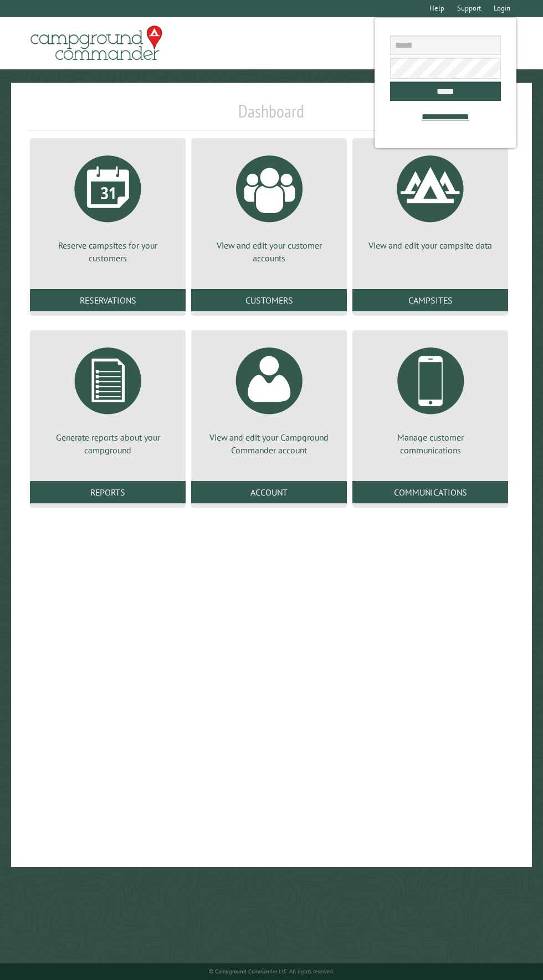 This screenshot has height=980, width=543. I want to click on a: Account, so click(269, 492).